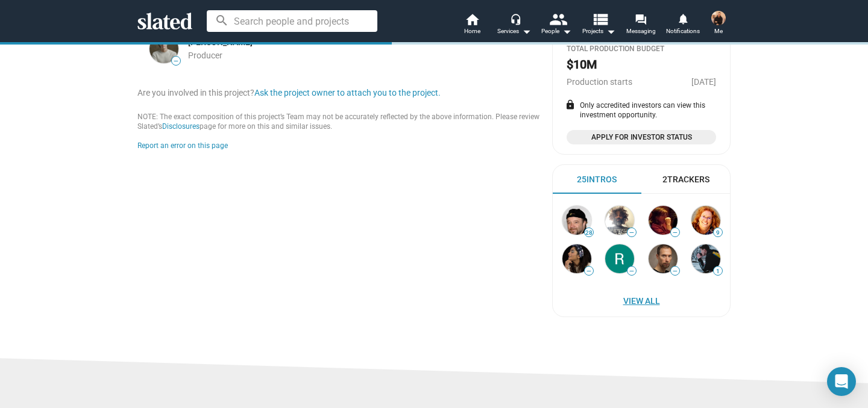 The height and width of the screenshot is (408, 868). Describe the element at coordinates (642, 111) in the screenshot. I see `div: Only accredited investors can view this investment opportunity.` at that location.